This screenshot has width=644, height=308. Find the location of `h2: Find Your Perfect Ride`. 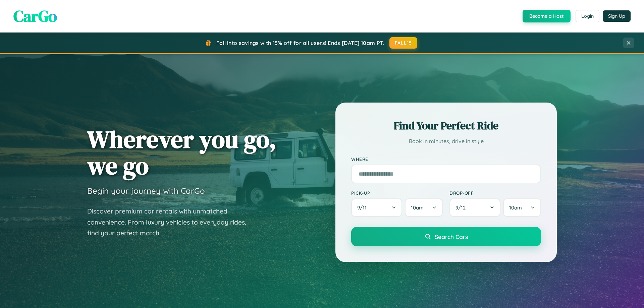

h2: Find Your Perfect Ride is located at coordinates (446, 126).